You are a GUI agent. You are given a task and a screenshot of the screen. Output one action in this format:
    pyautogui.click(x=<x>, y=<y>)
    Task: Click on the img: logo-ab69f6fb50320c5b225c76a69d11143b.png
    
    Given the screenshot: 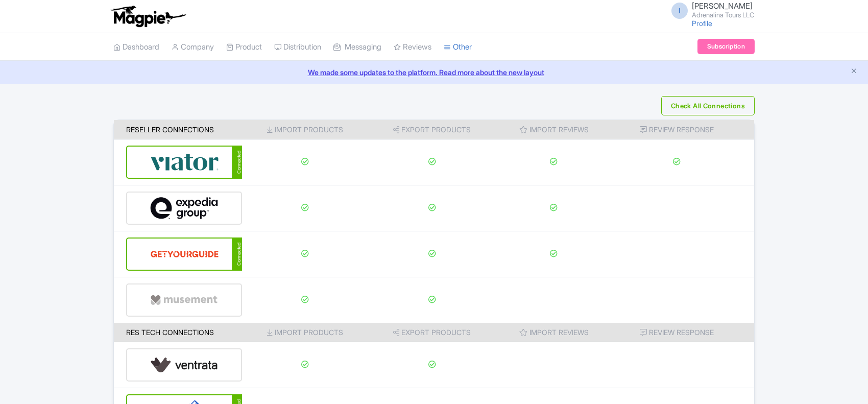 What is the action you would take?
    pyautogui.click(x=147, y=17)
    